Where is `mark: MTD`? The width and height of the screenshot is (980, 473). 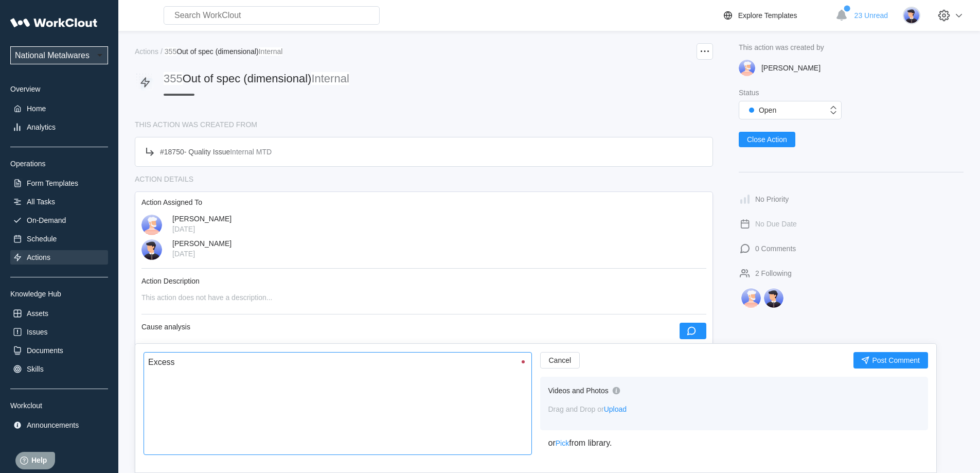 mark: MTD is located at coordinates (264, 152).